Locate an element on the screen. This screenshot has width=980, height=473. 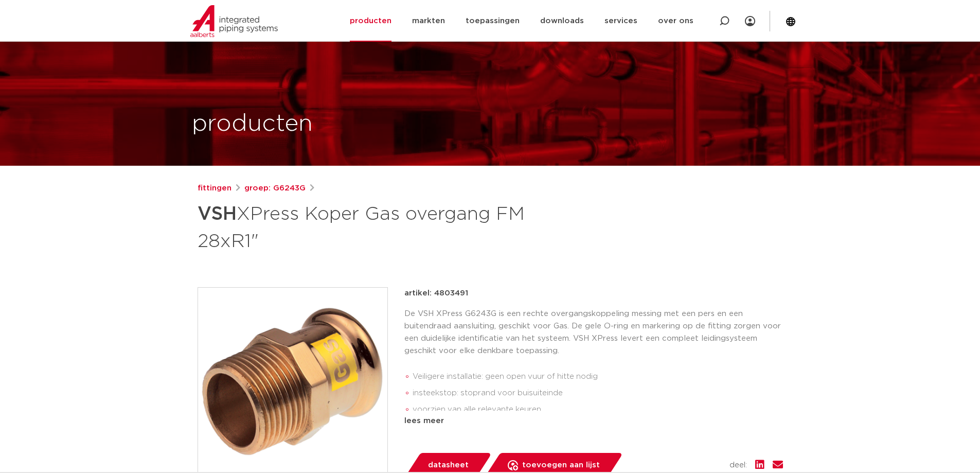
h1: XPress Koper Gas overgang FM 28xR1" is located at coordinates (390, 227).